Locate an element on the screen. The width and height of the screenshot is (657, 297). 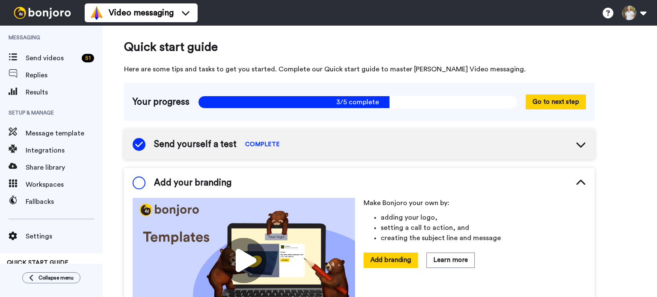
img: bj-logo-header-white.svg is located at coordinates (42, 13).